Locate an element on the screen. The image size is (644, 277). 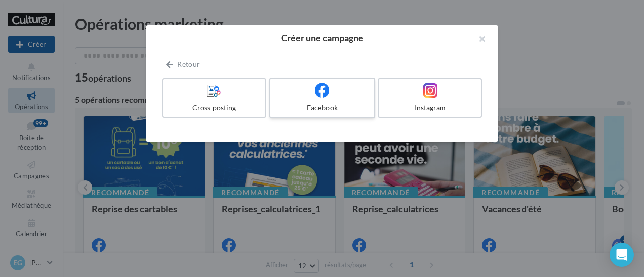
button: Retour is located at coordinates (182, 64).